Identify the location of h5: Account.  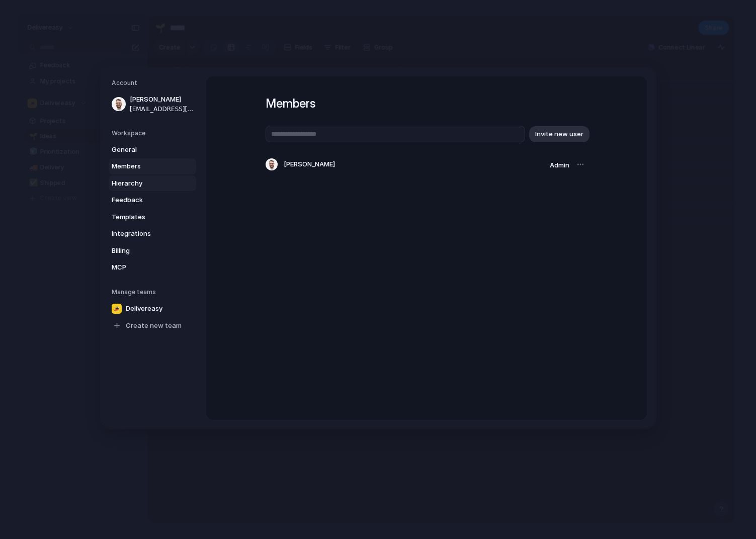
(154, 83).